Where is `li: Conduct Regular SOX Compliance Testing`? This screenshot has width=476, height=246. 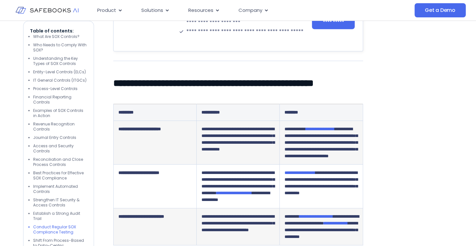
li: Conduct Regular SOX Compliance Testing is located at coordinates (60, 230).